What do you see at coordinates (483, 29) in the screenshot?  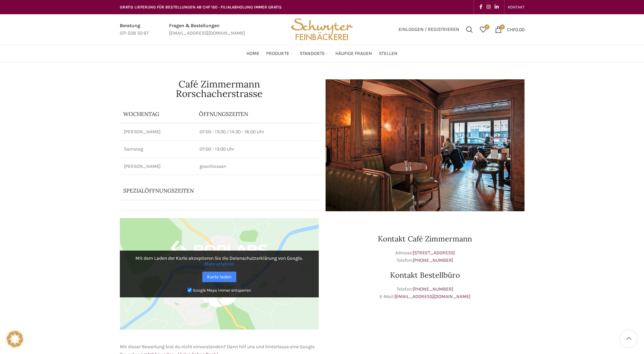 I see `a: 0` at bounding box center [483, 29].